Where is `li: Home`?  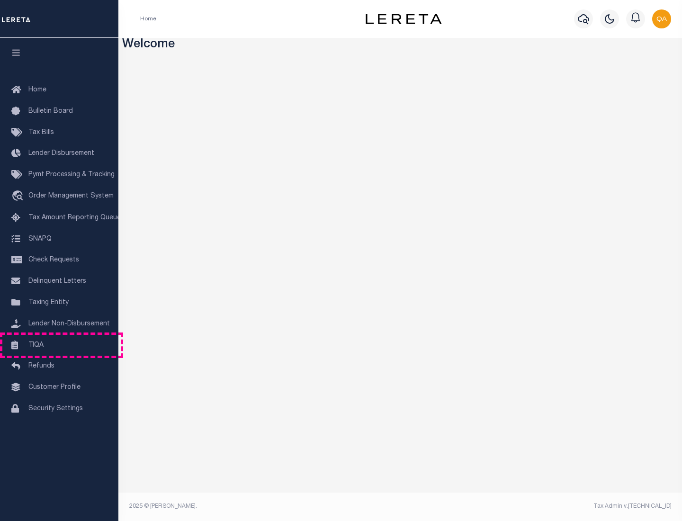 li: Home is located at coordinates (148, 19).